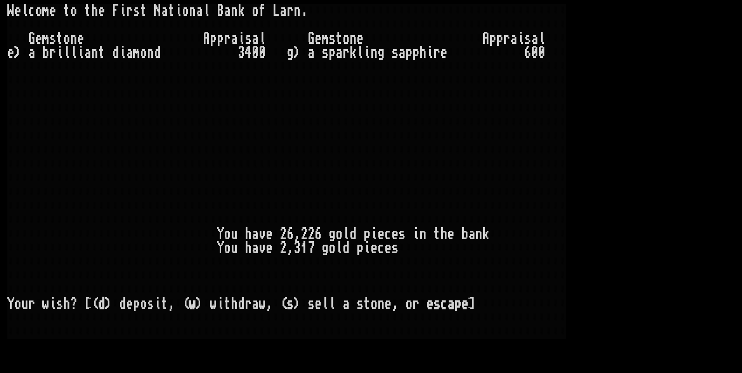 The width and height of the screenshot is (742, 373). I want to click on div: N, so click(158, 11).